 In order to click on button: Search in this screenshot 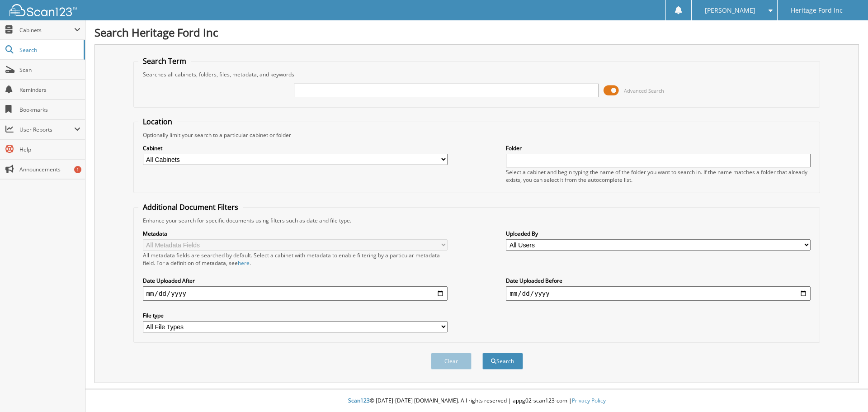, I will do `click(503, 361)`.